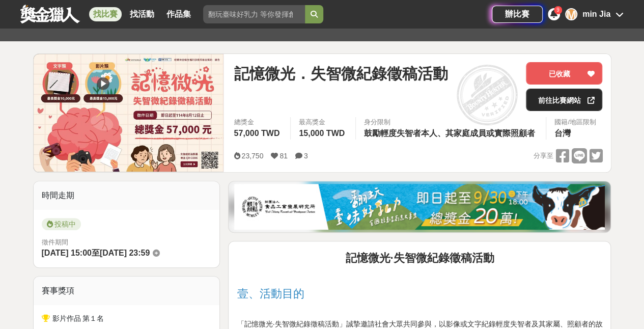  I want to click on span: 壹、活動目的, so click(270, 293).